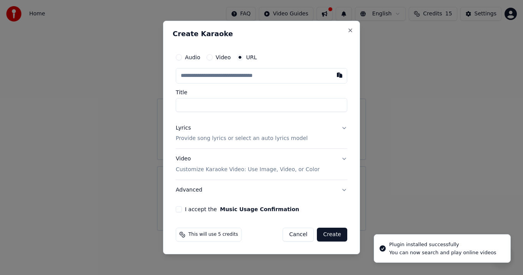  What do you see at coordinates (213, 234) in the screenshot?
I see `span: This will use 5 credits` at bounding box center [213, 234].